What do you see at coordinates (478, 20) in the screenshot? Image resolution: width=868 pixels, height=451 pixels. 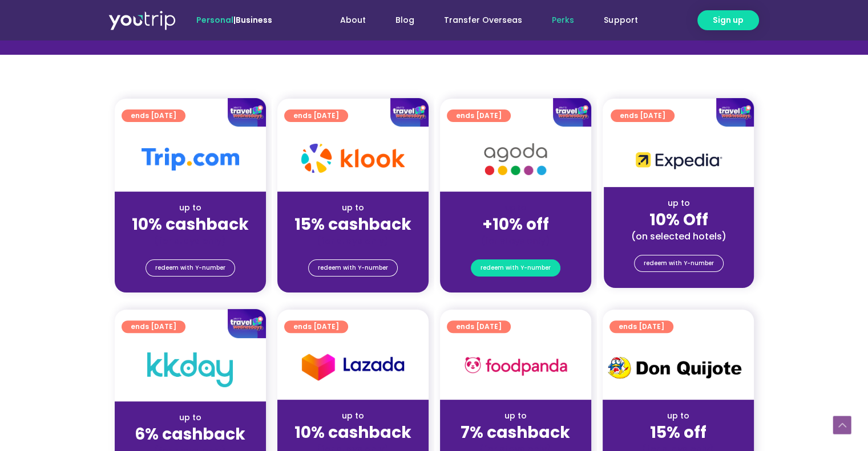 I see `nav: Menu` at bounding box center [478, 20].